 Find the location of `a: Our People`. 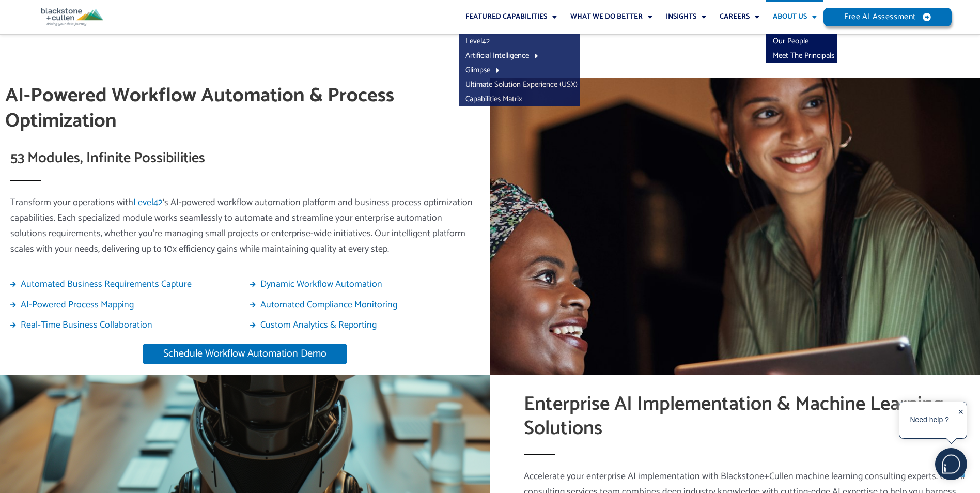

a: Our People is located at coordinates (801, 41).